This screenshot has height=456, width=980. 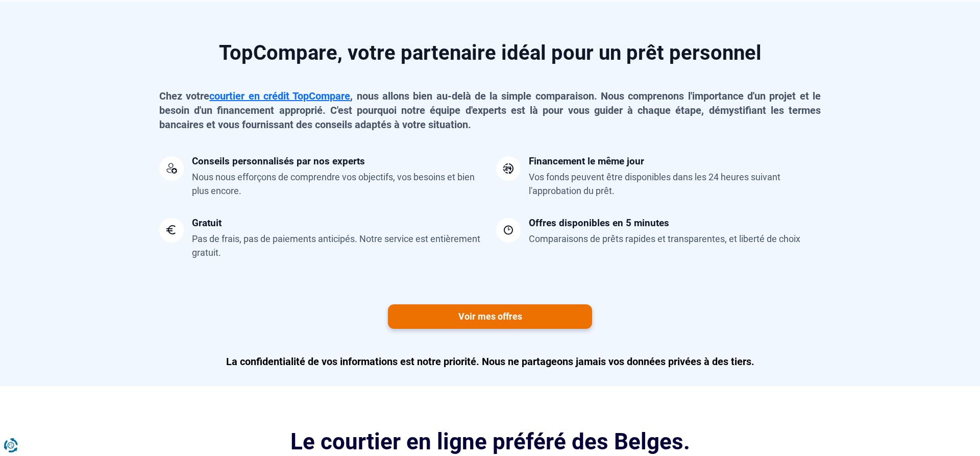 I want to click on h2: TopCompare, votre partenaire idéal pour un prêt personnel, so click(x=490, y=53).